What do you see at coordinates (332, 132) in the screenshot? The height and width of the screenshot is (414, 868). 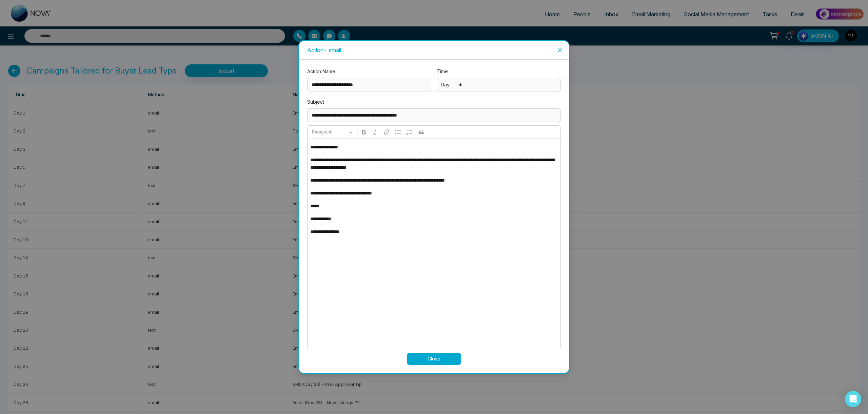 I see `button: Paragraph` at bounding box center [332, 132].